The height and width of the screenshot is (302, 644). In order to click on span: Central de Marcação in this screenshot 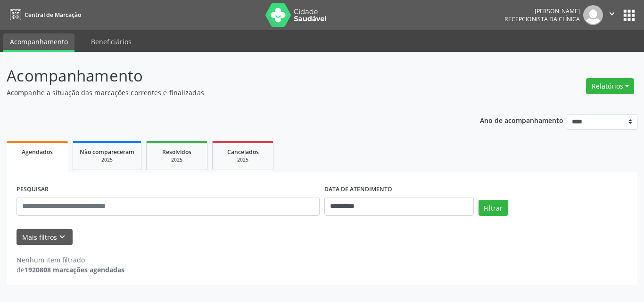, I will do `click(53, 15)`.